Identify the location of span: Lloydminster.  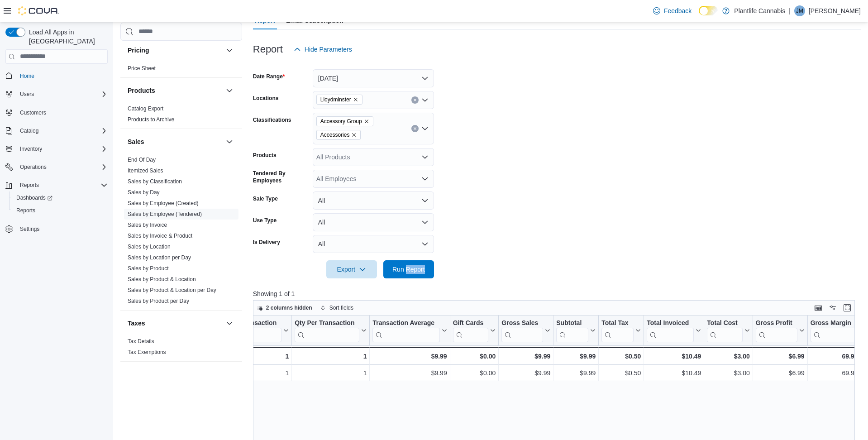
(340, 100).